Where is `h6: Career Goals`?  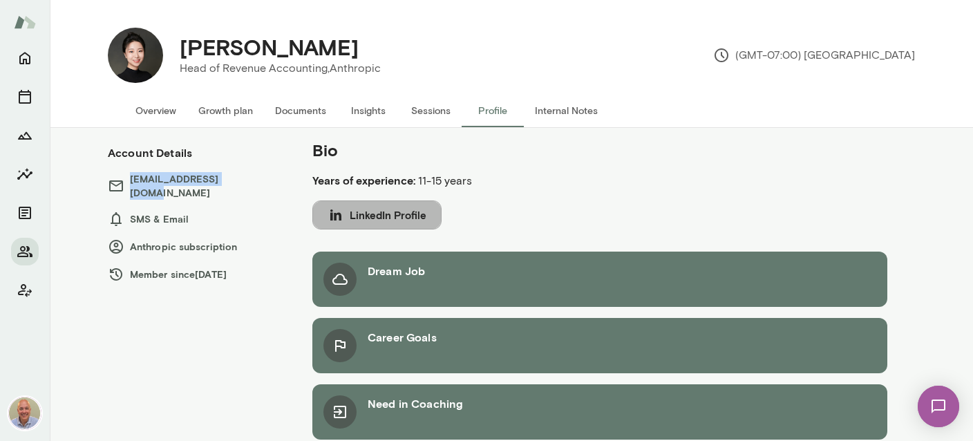
h6: Career Goals is located at coordinates (402, 337).